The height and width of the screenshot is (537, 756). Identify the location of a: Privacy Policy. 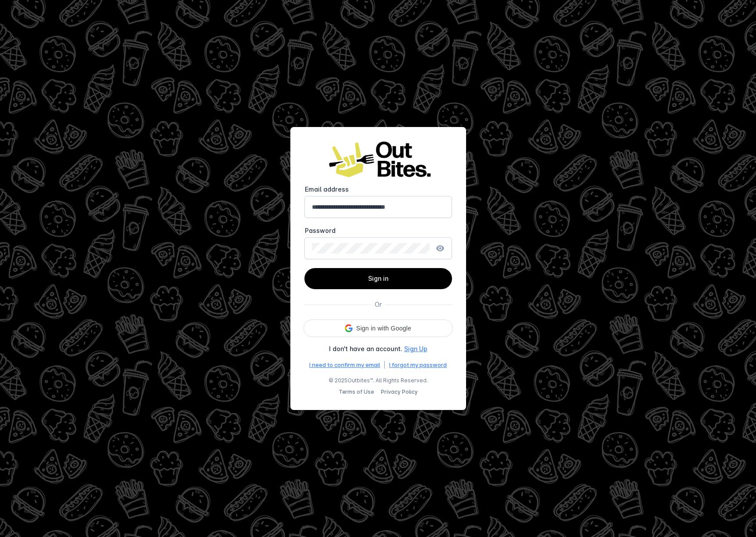
(399, 392).